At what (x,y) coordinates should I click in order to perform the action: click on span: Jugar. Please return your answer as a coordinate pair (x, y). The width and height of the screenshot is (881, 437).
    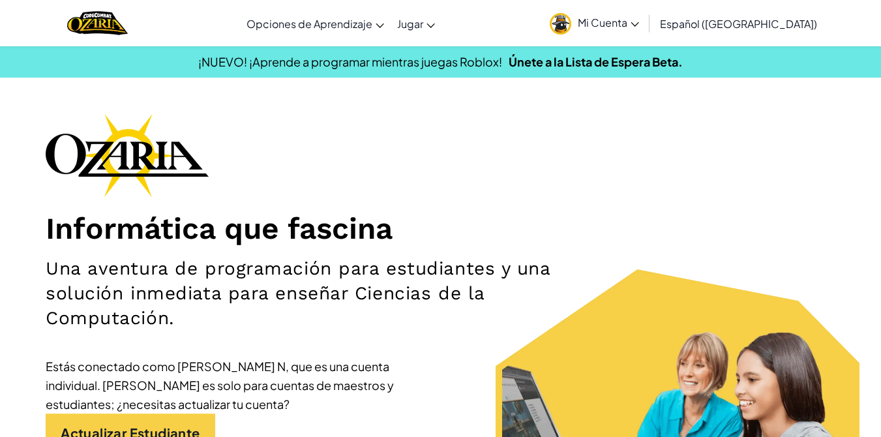
    Looking at the image, I should click on (410, 23).